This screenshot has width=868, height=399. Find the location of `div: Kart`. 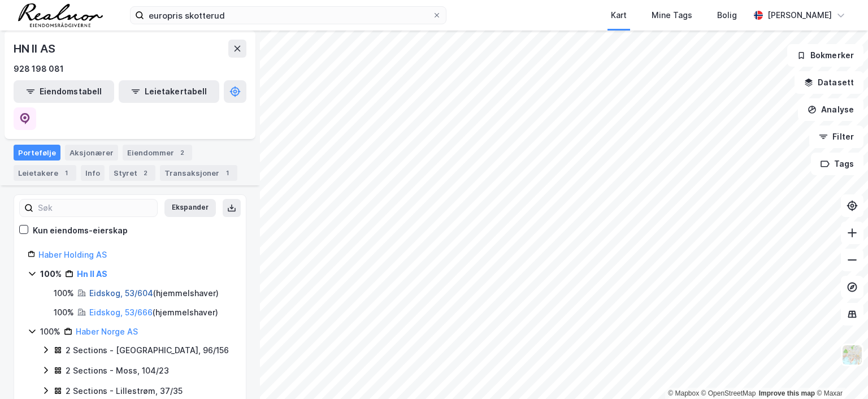

div: Kart is located at coordinates (619, 15).